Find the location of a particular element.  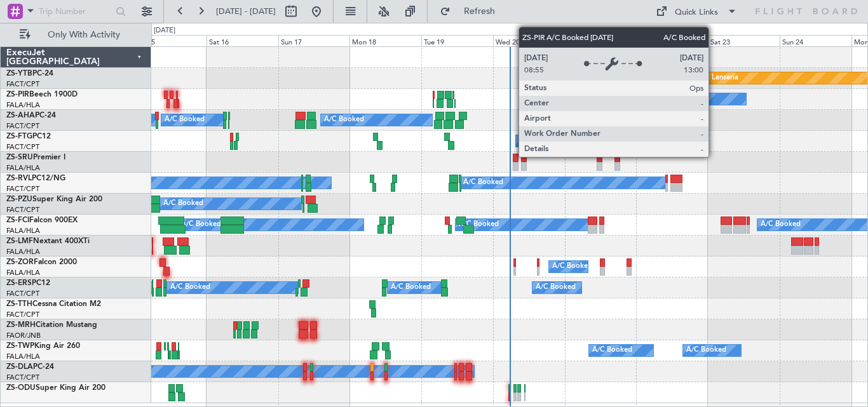

span: ZS-RVL is located at coordinates (19, 178).